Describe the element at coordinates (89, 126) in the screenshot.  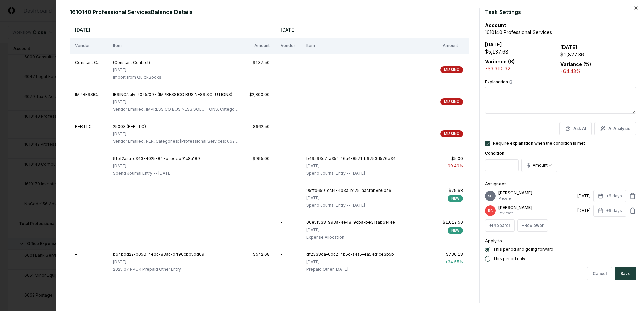
I see `div: RER LLC` at that location.